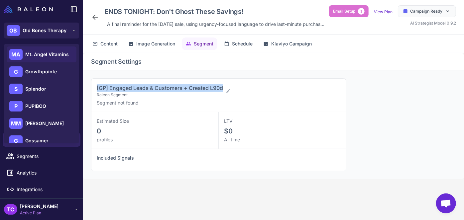 This screenshot has width=464, height=220. Describe the element at coordinates (155, 44) in the screenshot. I see `span: Image Generation` at that location.